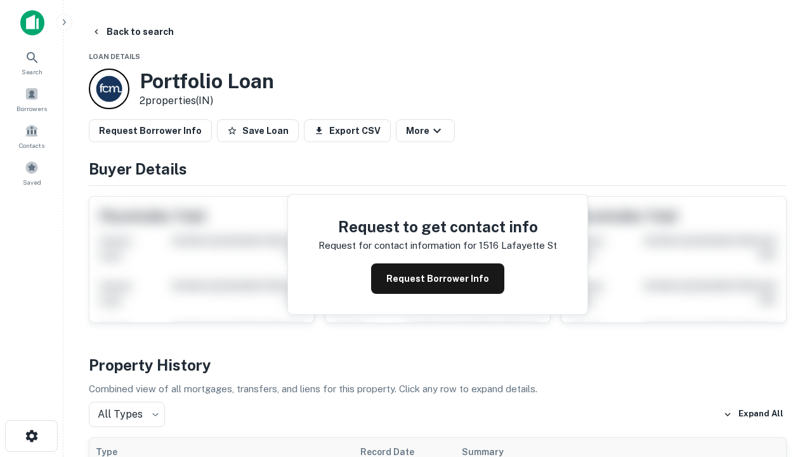 The image size is (812, 457). I want to click on div: Saved, so click(32, 172).